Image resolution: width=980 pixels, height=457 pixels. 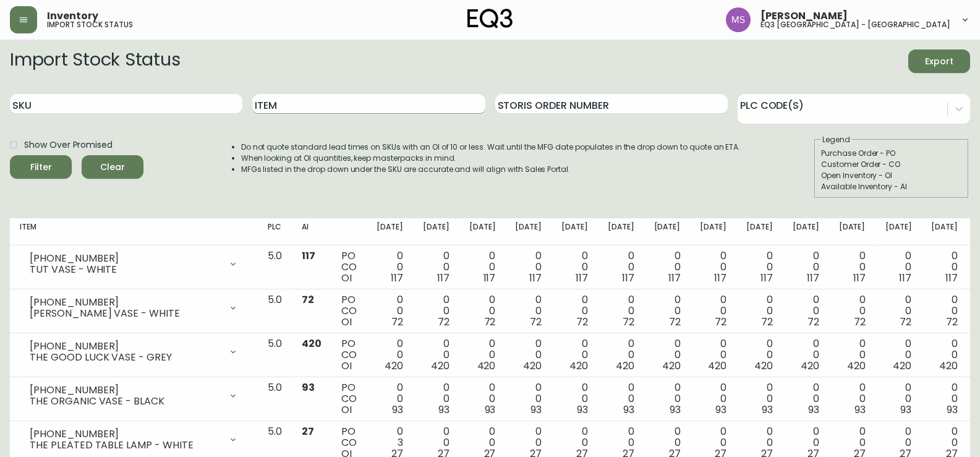 I want to click on div: THE ORGANIC VASE - BLACK, so click(x=125, y=401).